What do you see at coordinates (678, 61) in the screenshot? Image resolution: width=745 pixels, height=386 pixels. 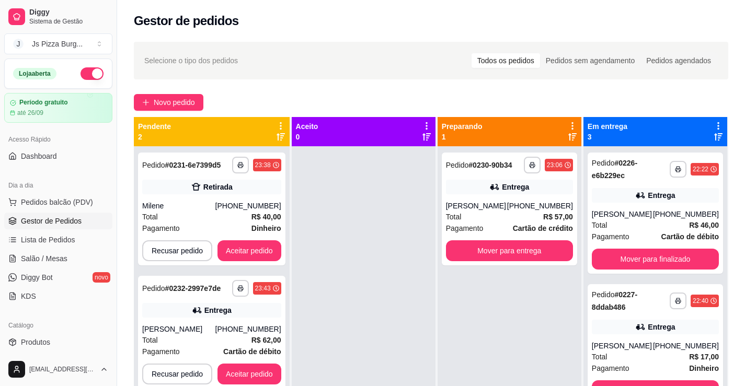 I see `div: Pedidos agendados` at bounding box center [678, 61].